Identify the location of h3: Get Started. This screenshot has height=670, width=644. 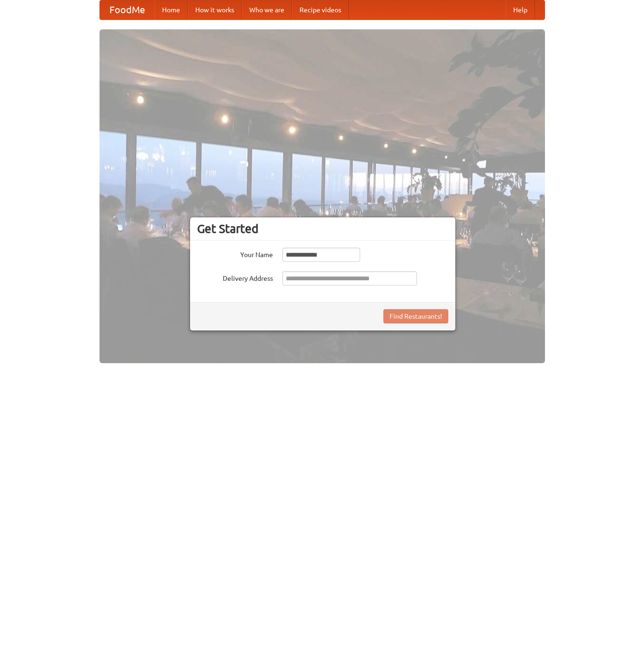
(322, 229).